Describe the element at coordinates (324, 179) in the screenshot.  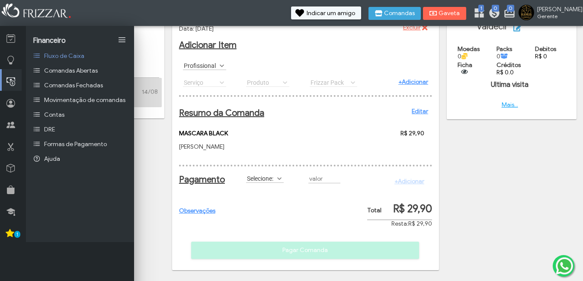
I see `input: valor` at that location.